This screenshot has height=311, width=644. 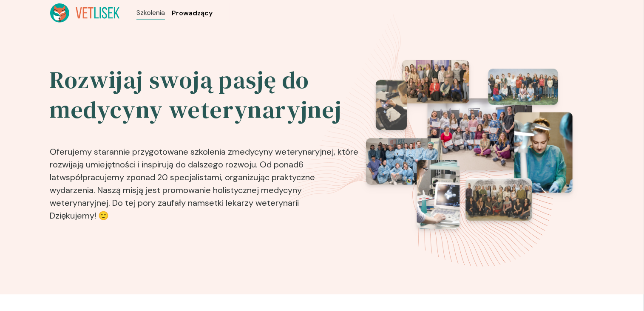 What do you see at coordinates (469, 145) in the screenshot?
I see `img: eventsPhotosRoll2.png` at bounding box center [469, 145].